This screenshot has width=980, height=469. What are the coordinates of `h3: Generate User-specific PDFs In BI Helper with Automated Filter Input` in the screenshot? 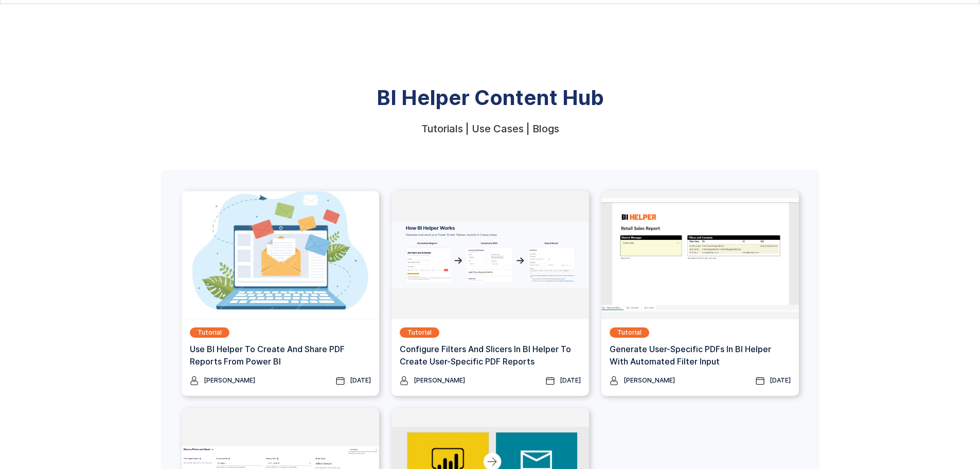 It's located at (700, 355).